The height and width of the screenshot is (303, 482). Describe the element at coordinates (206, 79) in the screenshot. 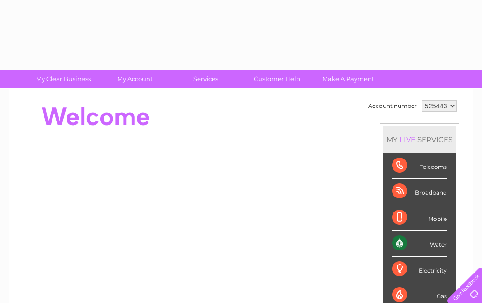

I see `a: Services` at that location.